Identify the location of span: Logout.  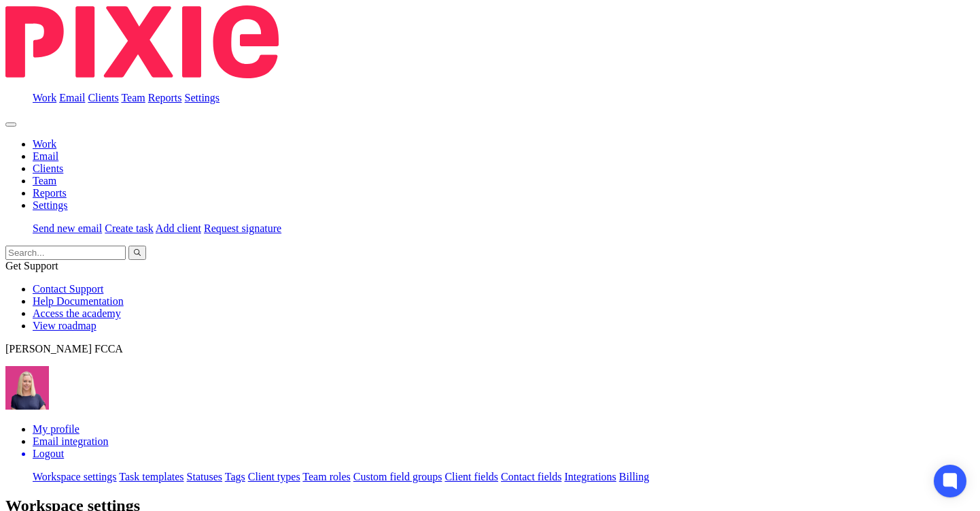
(49, 453).